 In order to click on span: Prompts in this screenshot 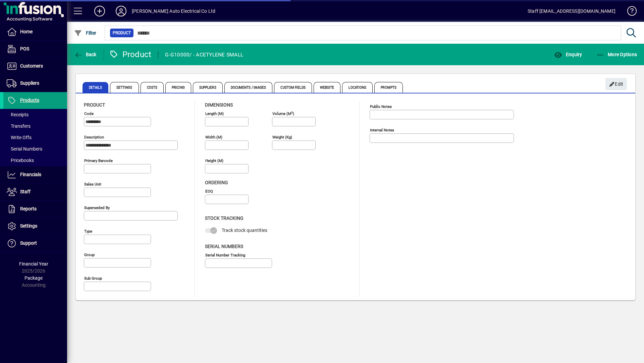, I will do `click(388, 87)`.